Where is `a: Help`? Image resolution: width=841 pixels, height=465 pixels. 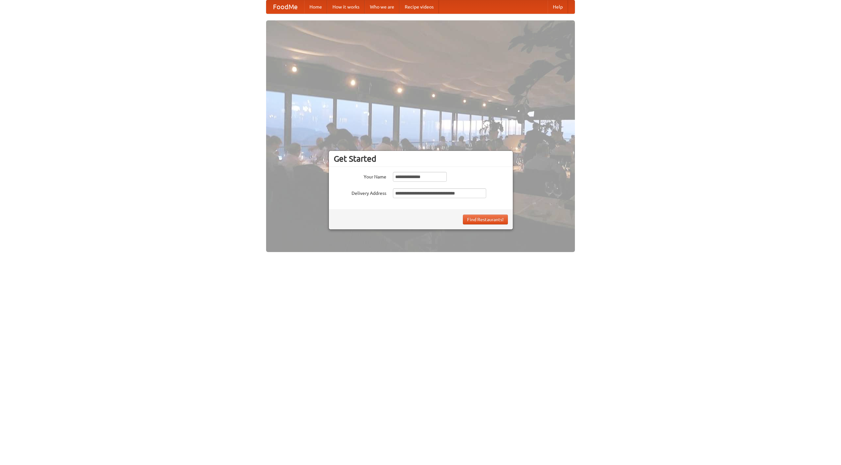 a: Help is located at coordinates (558, 7).